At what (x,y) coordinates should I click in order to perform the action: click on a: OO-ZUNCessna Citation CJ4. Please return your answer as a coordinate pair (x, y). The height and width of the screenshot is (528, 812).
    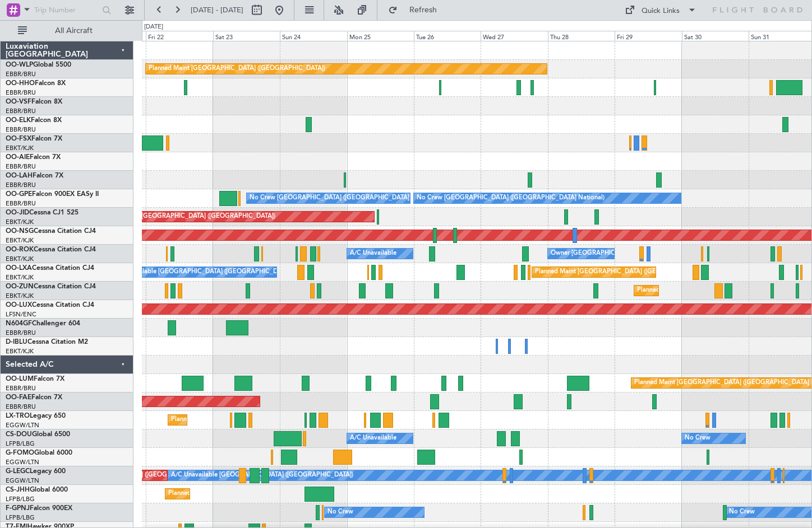
    Looking at the image, I should click on (50, 287).